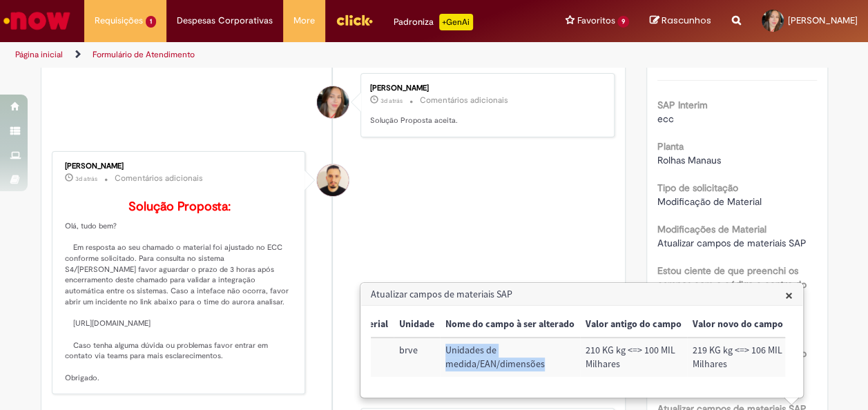  What do you see at coordinates (119, 20) in the screenshot?
I see `span: Requisições` at bounding box center [119, 20].